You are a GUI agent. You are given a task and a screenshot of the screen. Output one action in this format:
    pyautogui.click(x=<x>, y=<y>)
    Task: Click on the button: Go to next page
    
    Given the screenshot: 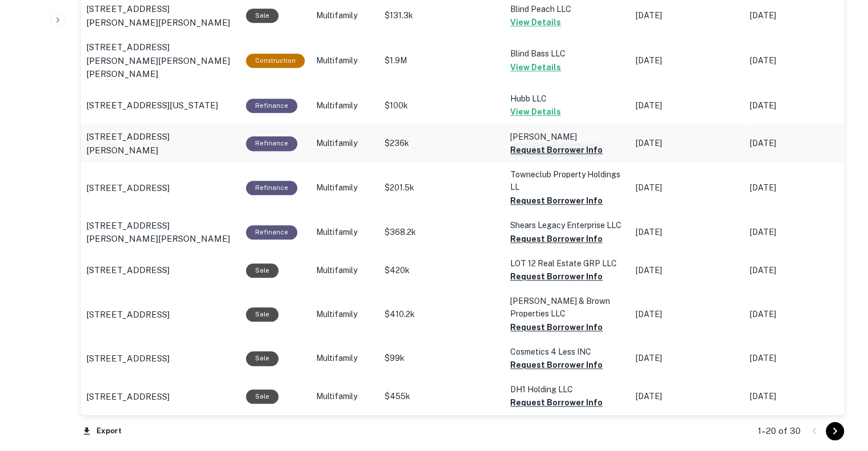 What is the action you would take?
    pyautogui.click(x=835, y=431)
    